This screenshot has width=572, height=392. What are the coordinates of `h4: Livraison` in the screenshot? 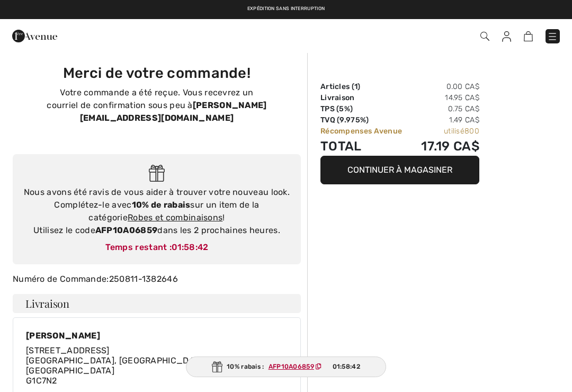 It's located at (157, 303).